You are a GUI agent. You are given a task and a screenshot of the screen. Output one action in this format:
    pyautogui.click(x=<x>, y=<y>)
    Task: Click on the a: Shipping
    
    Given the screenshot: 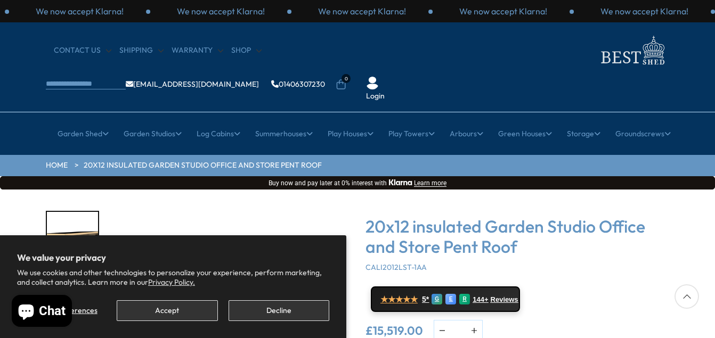 What is the action you would take?
    pyautogui.click(x=141, y=51)
    